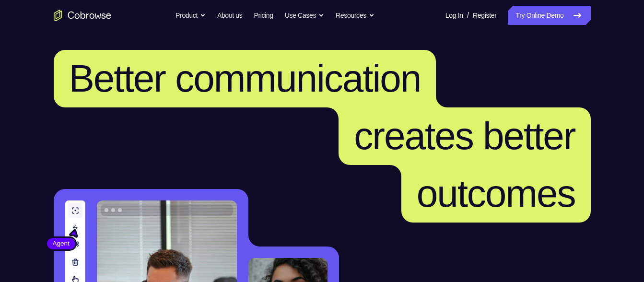  I want to click on a: About us, so click(230, 16).